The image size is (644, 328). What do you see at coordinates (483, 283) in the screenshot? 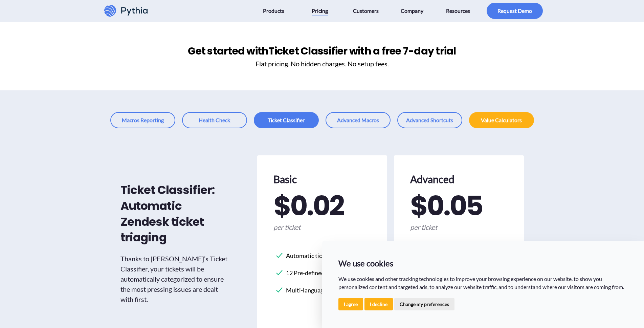
I see `p: We use cookies and other tracking technologies to improve your browsing experience on our website...` at bounding box center [483, 283].